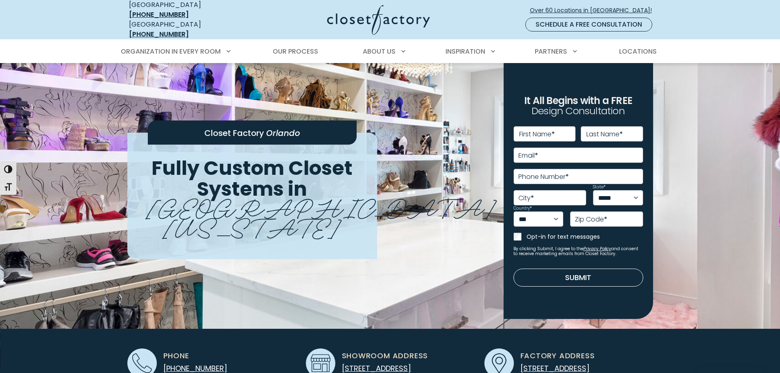  I want to click on span: Design Consultation, so click(578, 111).